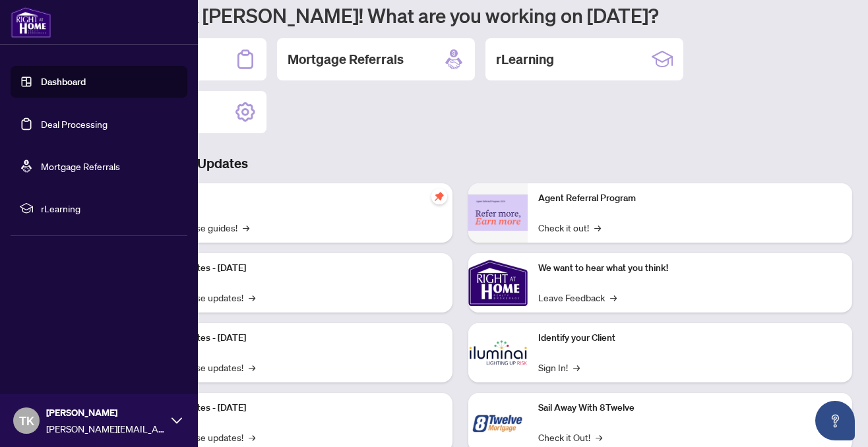 Image resolution: width=868 pixels, height=447 pixels. What do you see at coordinates (31, 22) in the screenshot?
I see `img: logo` at bounding box center [31, 22].